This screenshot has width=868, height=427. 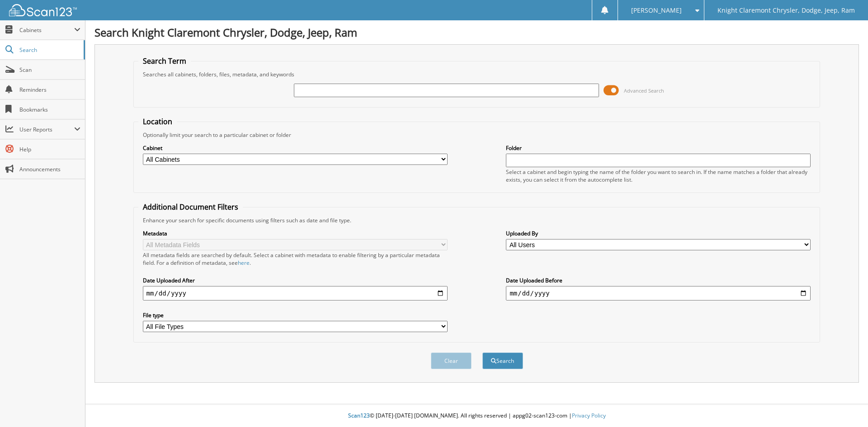 I want to click on div: All metadata fields are searched by default. Select a cabinet with metadata to enable filtering b..., so click(x=295, y=259).